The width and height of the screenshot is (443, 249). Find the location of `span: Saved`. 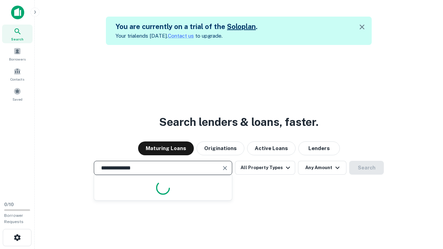

span: Saved is located at coordinates (17, 99).